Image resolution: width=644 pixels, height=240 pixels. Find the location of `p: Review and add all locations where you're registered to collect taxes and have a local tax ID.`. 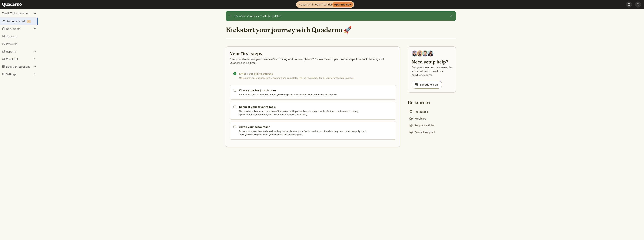

p: Review and add all locations where you're registered to collect taxes and have a local tax ID. is located at coordinates (303, 94).